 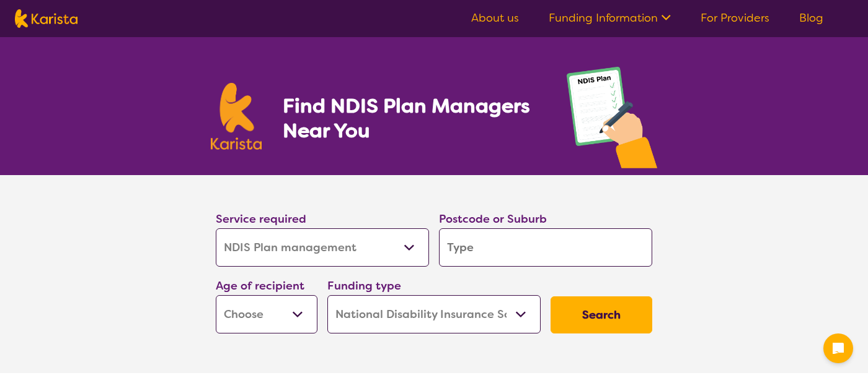 What do you see at coordinates (811, 18) in the screenshot?
I see `a: Blog` at bounding box center [811, 18].